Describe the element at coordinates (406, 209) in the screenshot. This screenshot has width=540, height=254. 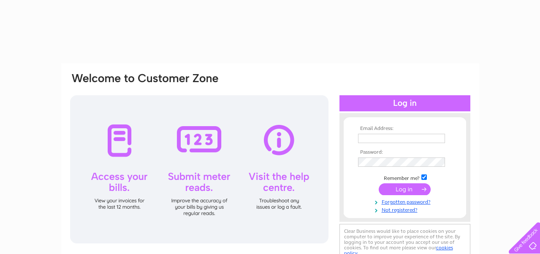
I see `a: Not registered?` at that location.